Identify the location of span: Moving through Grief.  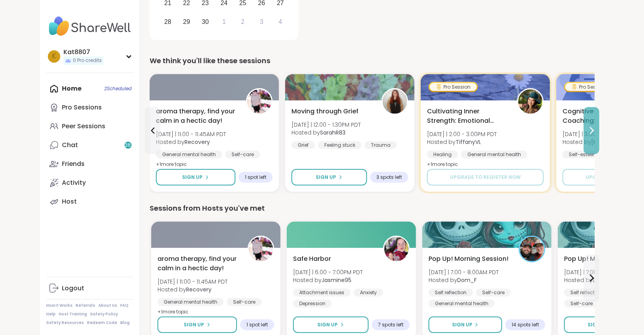
(325, 112).